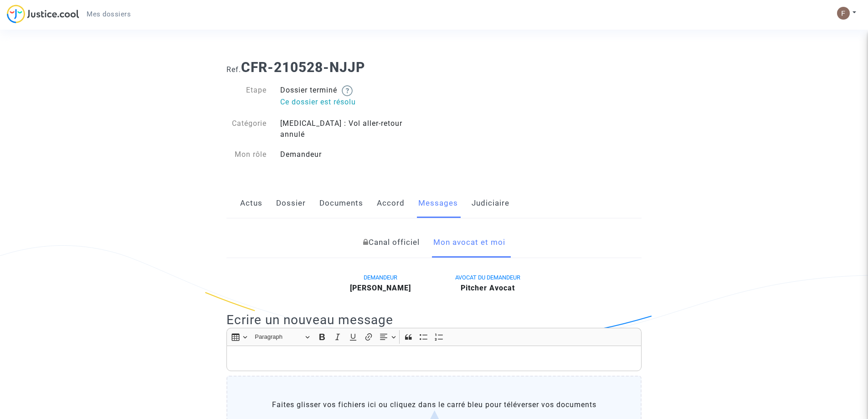  What do you see at coordinates (282, 337) in the screenshot?
I see `button: Paragraph` at bounding box center [282, 337].